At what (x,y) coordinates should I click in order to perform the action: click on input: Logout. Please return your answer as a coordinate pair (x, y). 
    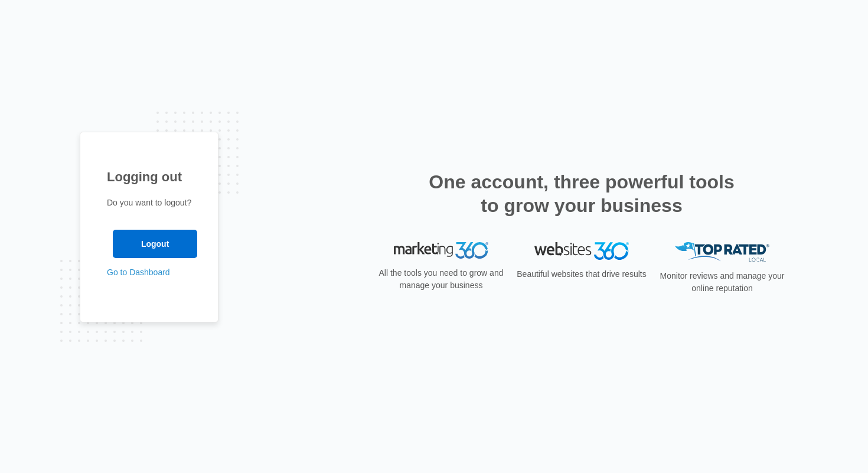
    Looking at the image, I should click on (154, 244).